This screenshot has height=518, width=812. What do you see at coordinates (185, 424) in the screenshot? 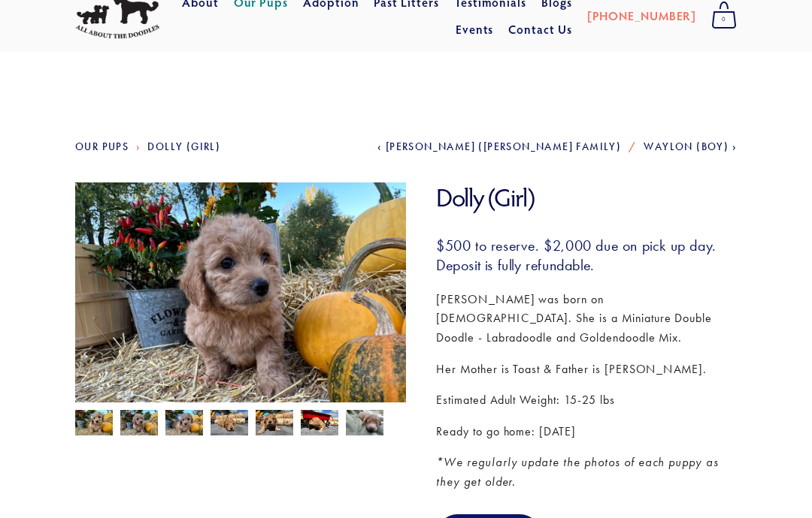
I see `img: Dolly 6.jpg` at bounding box center [185, 424].